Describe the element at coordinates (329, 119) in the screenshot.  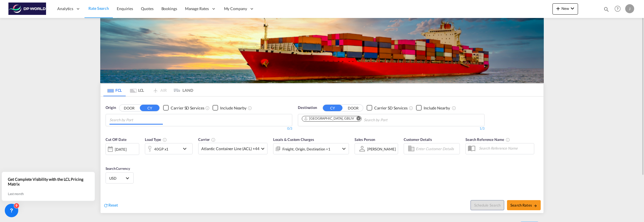
I see `div: Press delete to remove this chip.` at that location.